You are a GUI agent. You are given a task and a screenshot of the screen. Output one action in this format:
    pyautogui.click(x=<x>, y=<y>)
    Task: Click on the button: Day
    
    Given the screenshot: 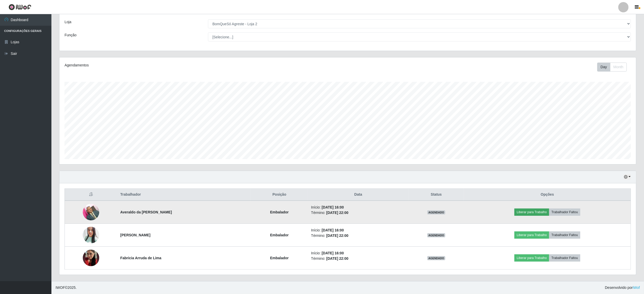 What is the action you would take?
    pyautogui.click(x=604, y=67)
    